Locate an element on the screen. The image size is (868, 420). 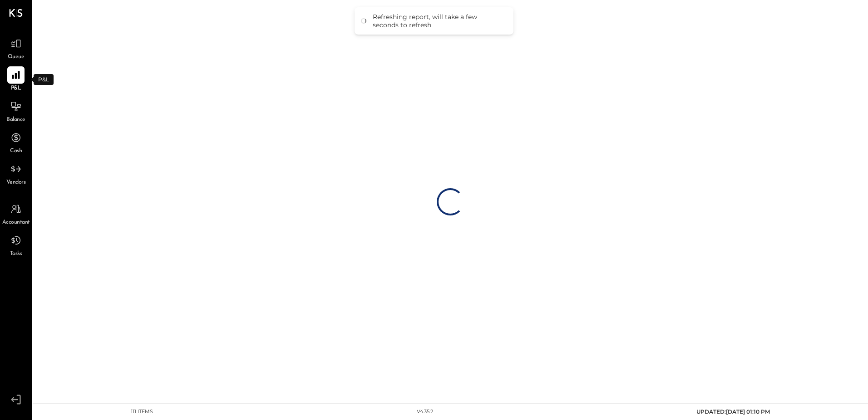
span: Accountant is located at coordinates (16, 223).